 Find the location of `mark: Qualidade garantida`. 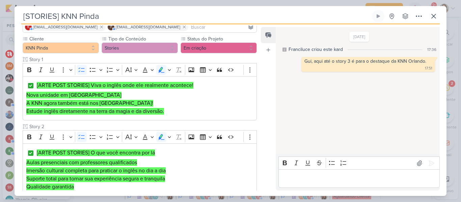

mark: Qualidade garantida is located at coordinates (50, 187).